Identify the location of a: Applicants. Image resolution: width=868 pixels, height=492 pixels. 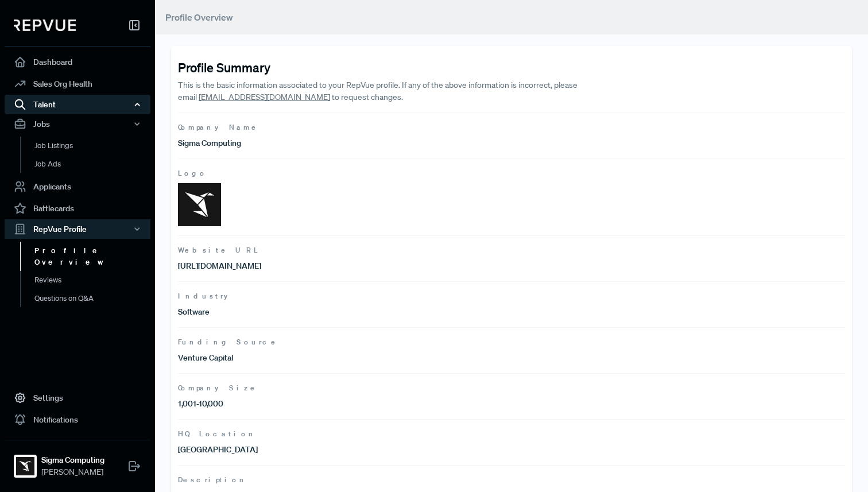
(78, 186).